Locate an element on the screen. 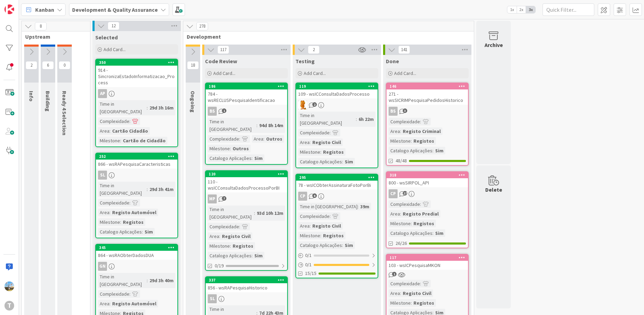  div: 78 - wsICObterAssinaturaFotoPorBi is located at coordinates (337, 185).